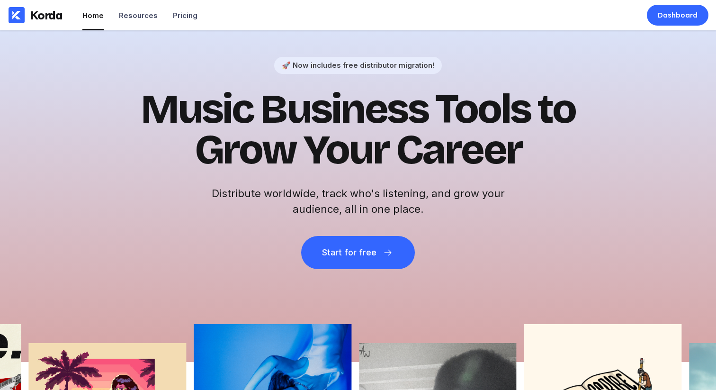  Describe the element at coordinates (358, 65) in the screenshot. I see `div: 🚀 Now includes free distributor migration!` at that location.